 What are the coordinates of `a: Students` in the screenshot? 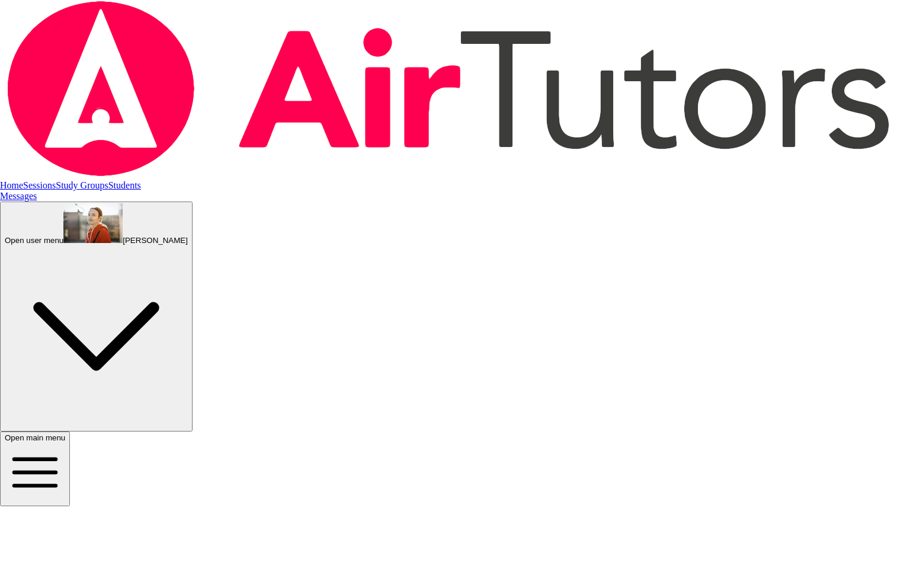 It's located at (124, 184).